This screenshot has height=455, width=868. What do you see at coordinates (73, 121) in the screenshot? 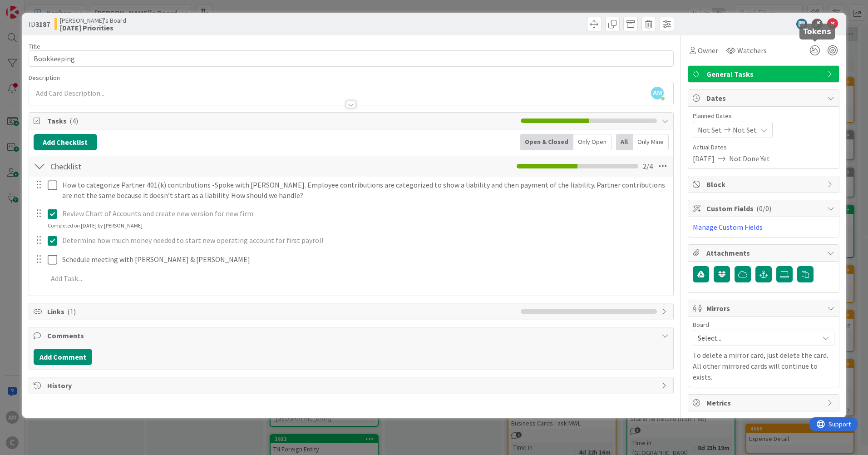
I see `span: ( 4 )` at bounding box center [73, 121].